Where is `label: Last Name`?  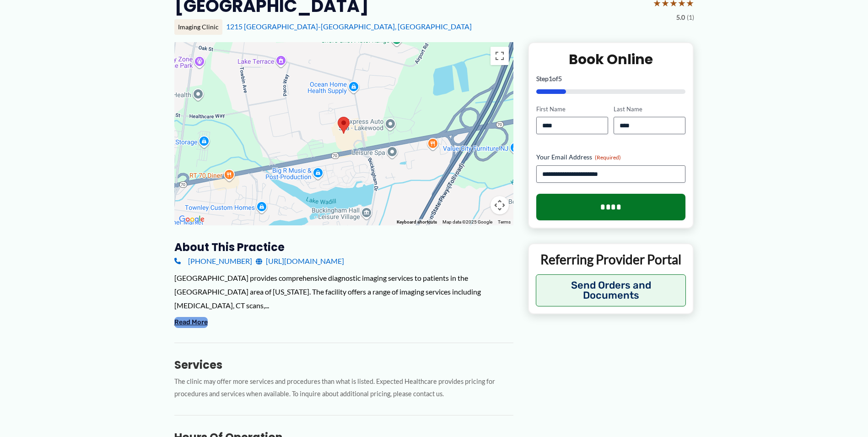
label: Last Name is located at coordinates (649, 109).